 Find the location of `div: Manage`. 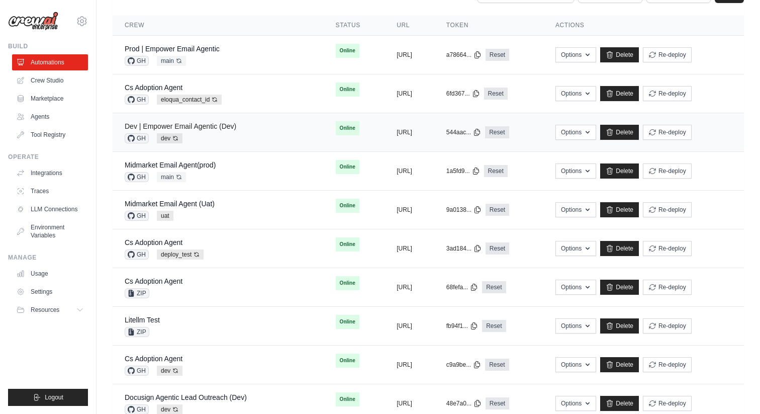

div: Manage is located at coordinates (48, 258).